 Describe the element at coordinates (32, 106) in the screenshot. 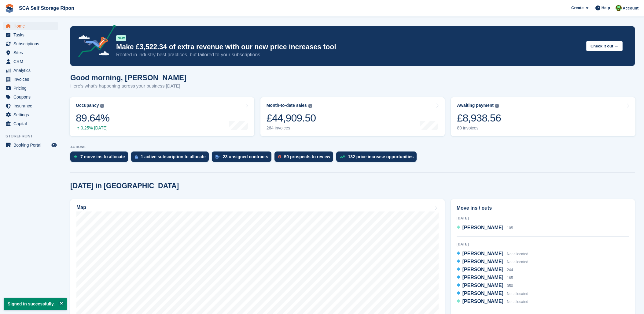

I see `span: Insurance` at that location.